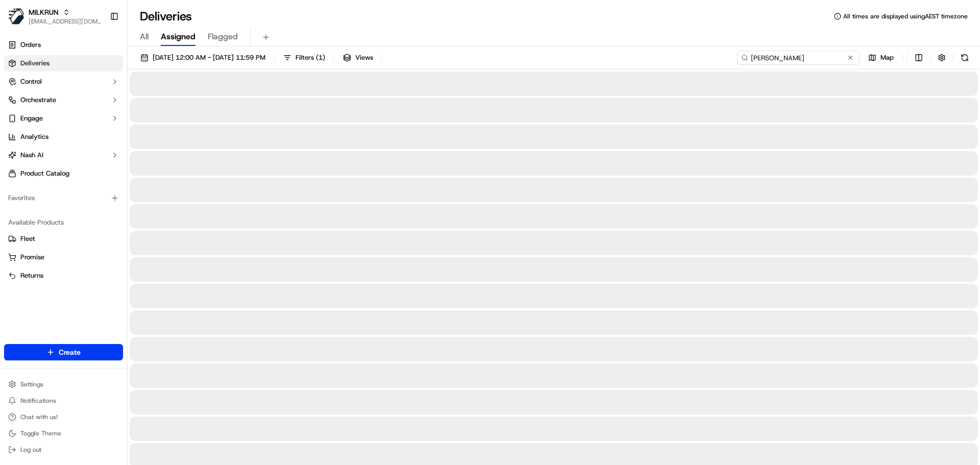 The height and width of the screenshot is (465, 980). I want to click on a: Fleet, so click(63, 239).